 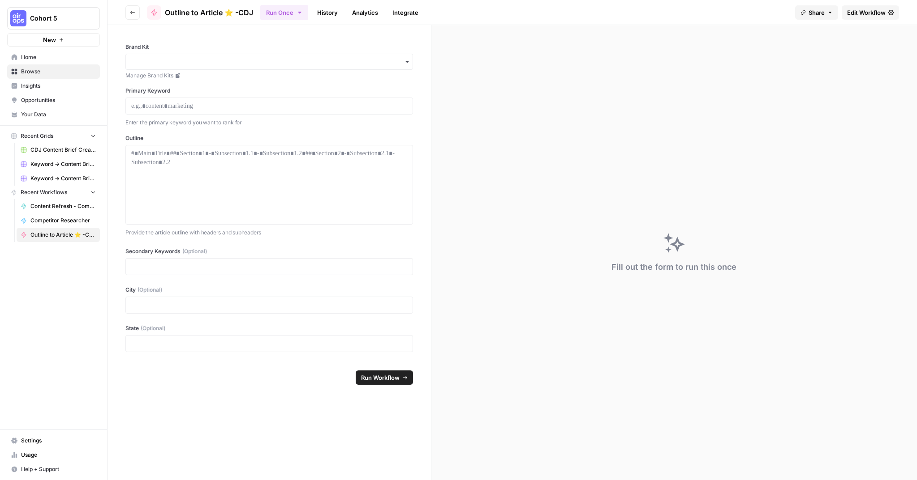 What do you see at coordinates (380, 378) in the screenshot?
I see `span: Run Workflow` at bounding box center [380, 378].